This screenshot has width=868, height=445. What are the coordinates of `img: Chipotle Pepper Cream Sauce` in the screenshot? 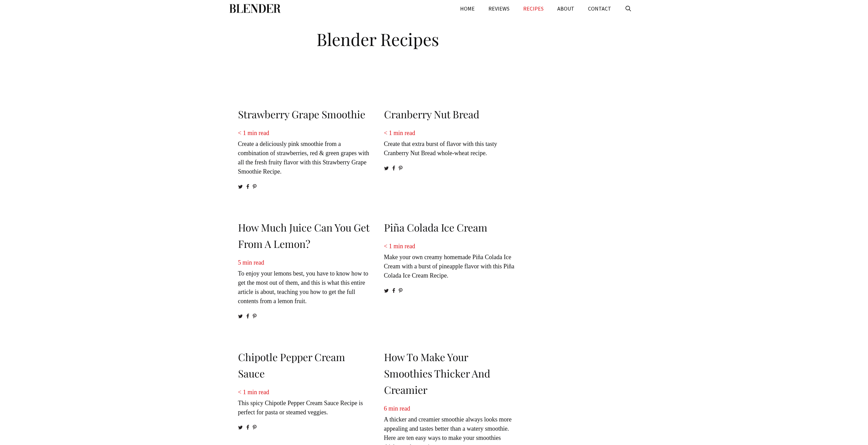 It's located at (305, 342).